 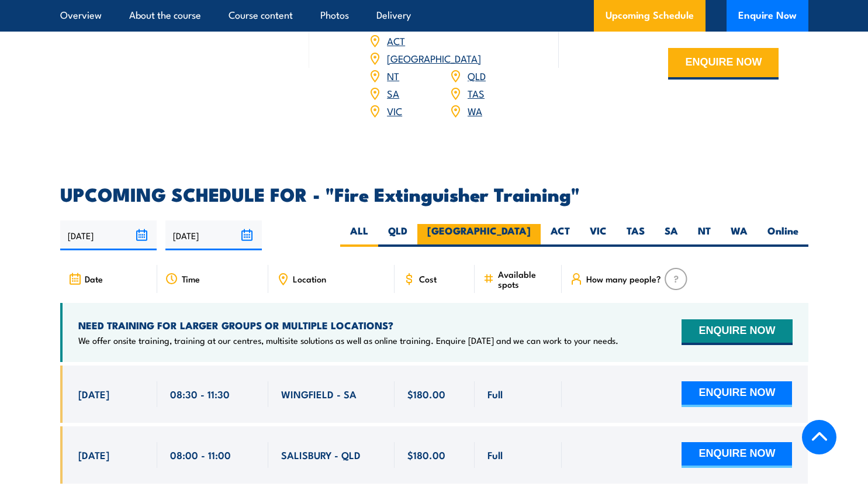 What do you see at coordinates (201, 454) in the screenshot?
I see `span: 08:00 - 11:00` at bounding box center [201, 454].